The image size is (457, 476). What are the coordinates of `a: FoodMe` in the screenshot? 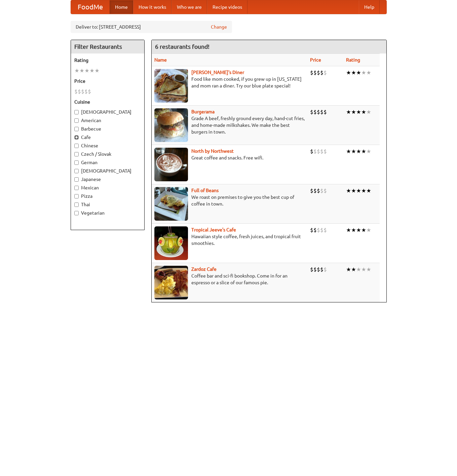 It's located at (90, 7).